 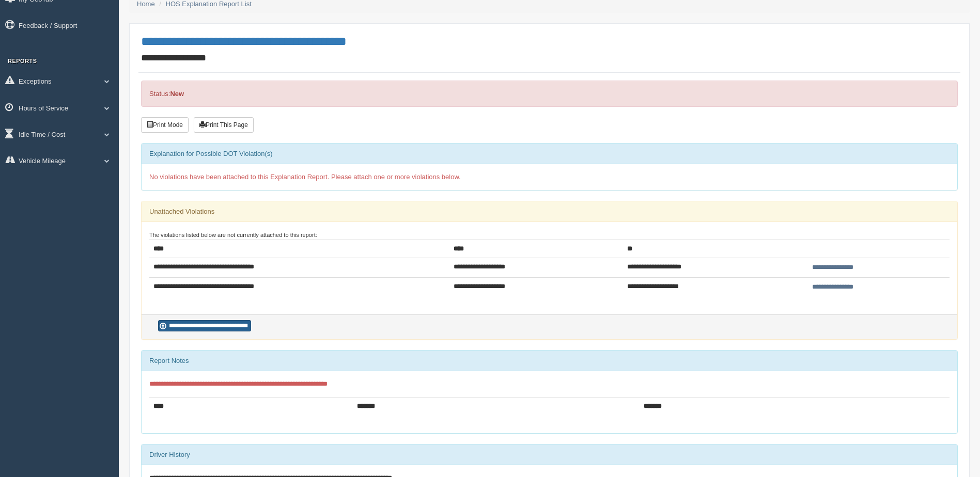 I want to click on div: Report Notes, so click(x=549, y=361).